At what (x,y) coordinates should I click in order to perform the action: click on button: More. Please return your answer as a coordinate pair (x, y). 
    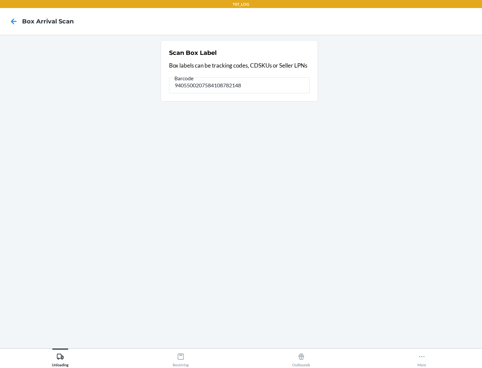
    Looking at the image, I should click on (422, 358).